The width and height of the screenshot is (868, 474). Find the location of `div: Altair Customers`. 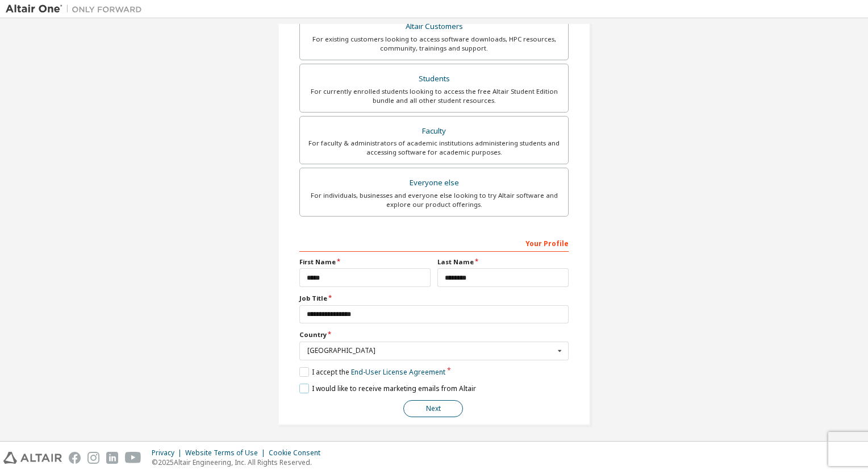

div: Altair Customers is located at coordinates (434, 27).